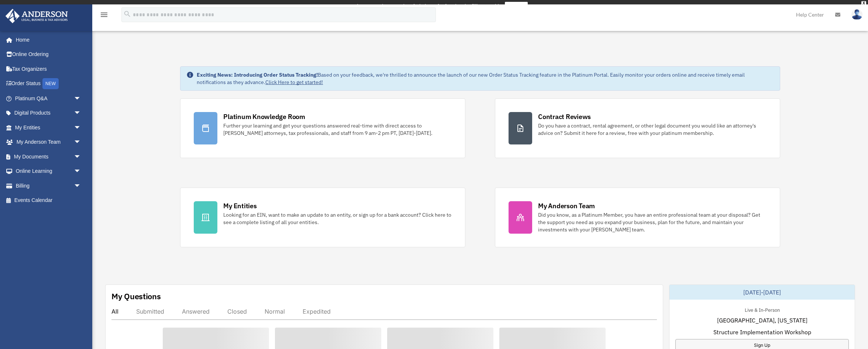 Image resolution: width=868 pixels, height=349 pixels. I want to click on div: Submitted, so click(150, 312).